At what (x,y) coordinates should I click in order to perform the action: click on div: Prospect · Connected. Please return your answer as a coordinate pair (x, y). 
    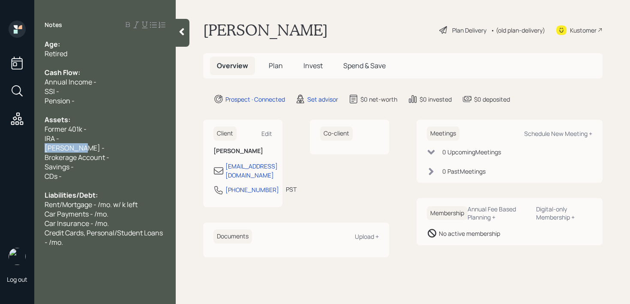
    Looking at the image, I should click on (255, 99).